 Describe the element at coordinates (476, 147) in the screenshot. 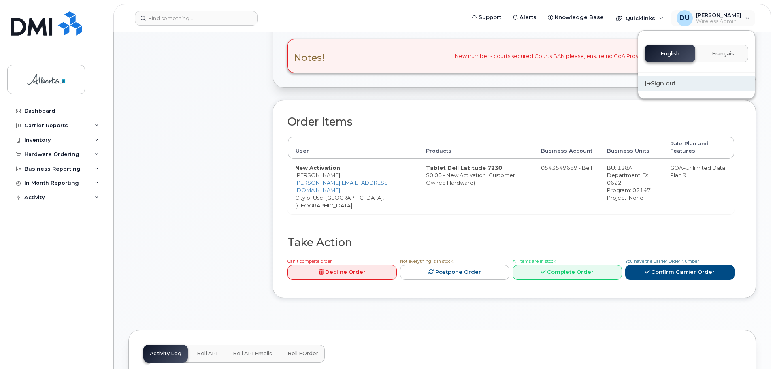

I see `th: Products` at that location.